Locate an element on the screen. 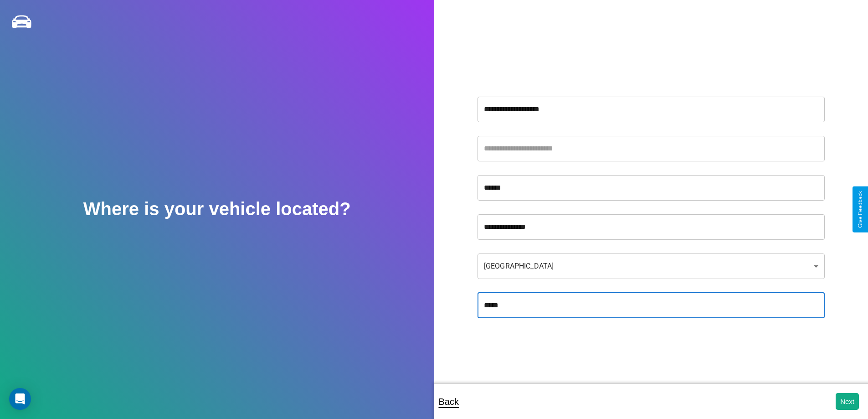  button: Next is located at coordinates (846, 401).